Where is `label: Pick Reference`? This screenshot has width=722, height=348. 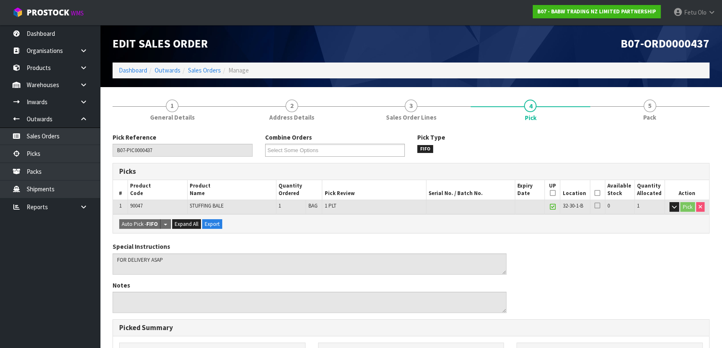 label: Pick Reference is located at coordinates (134, 137).